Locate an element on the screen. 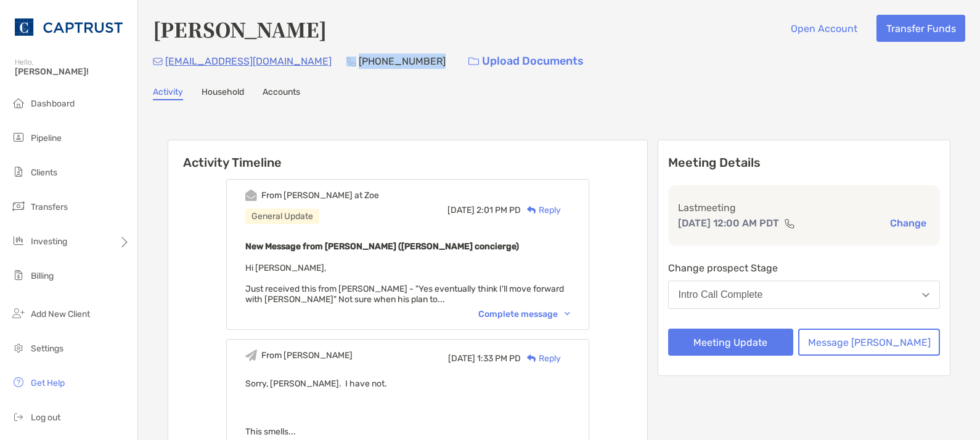 This screenshot has width=980, height=440. div: Complete message is located at coordinates (524, 314).